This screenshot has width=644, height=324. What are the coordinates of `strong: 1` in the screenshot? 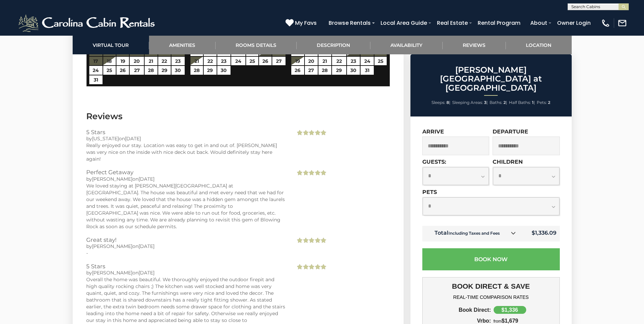 It's located at (533, 102).